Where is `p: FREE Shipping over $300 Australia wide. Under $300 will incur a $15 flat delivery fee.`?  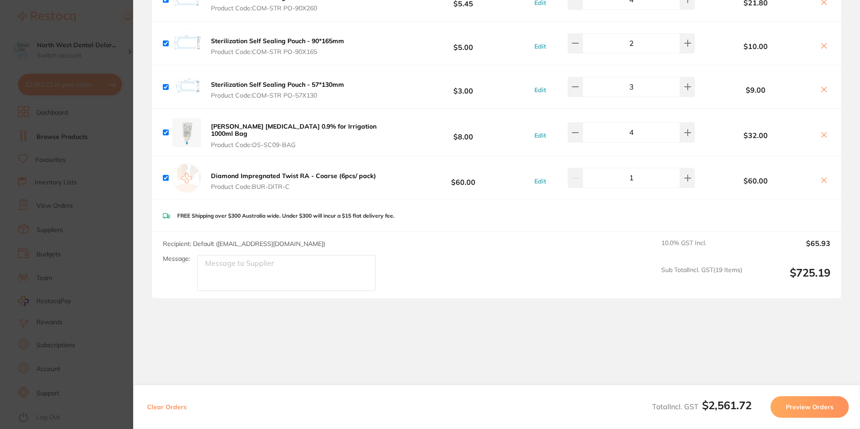
p: FREE Shipping over $300 Australia wide. Under $300 will incur a $15 flat delivery fee. is located at coordinates (286, 216).